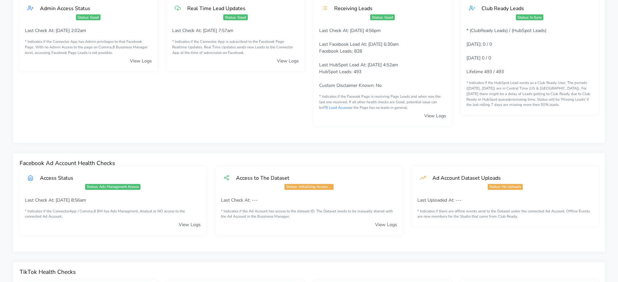 The width and height of the screenshot is (618, 282). What do you see at coordinates (309, 272) in the screenshot?
I see `h4: TikTok Health Checks` at bounding box center [309, 272].